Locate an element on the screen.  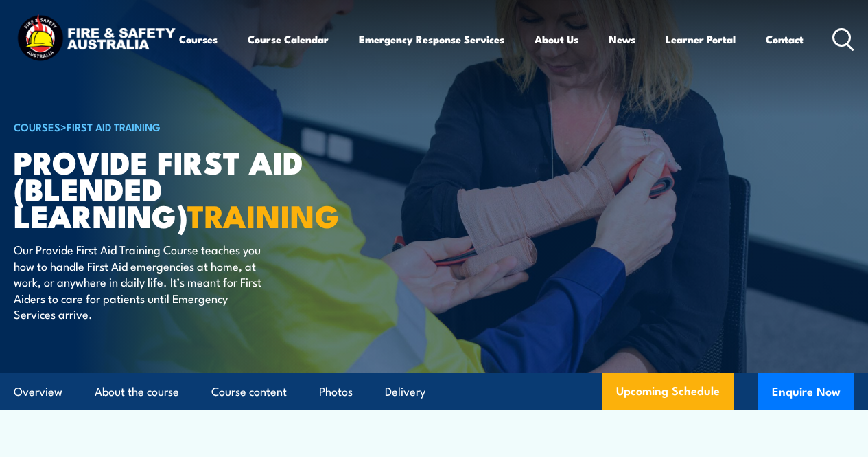
a: About the course is located at coordinates (136, 392).